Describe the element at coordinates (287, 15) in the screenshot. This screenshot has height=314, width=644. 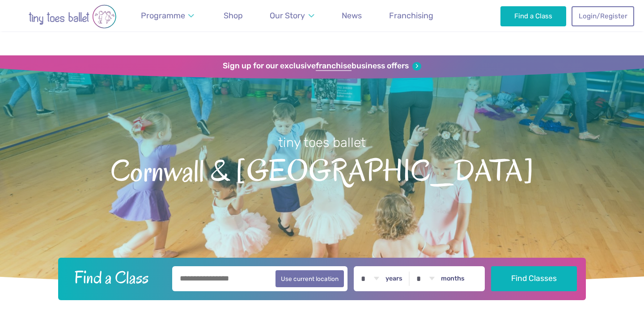
I see `span: Our Story` at that location.